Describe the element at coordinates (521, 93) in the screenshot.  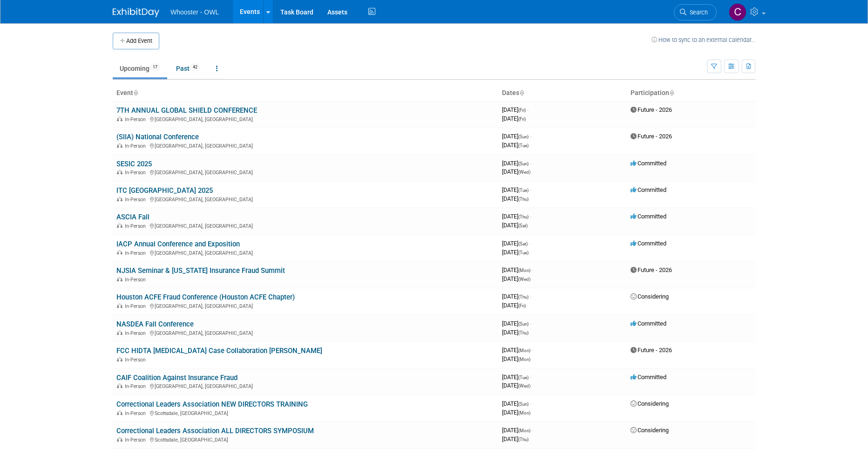
I see `a: Sort by Start Date` at that location.